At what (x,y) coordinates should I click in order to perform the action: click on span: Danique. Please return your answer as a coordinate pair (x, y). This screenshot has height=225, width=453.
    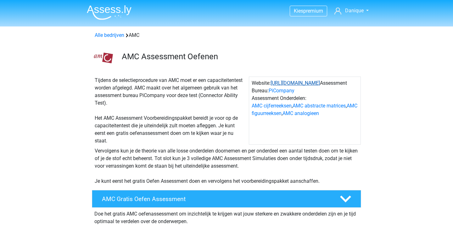
    Looking at the image, I should click on (354, 10).